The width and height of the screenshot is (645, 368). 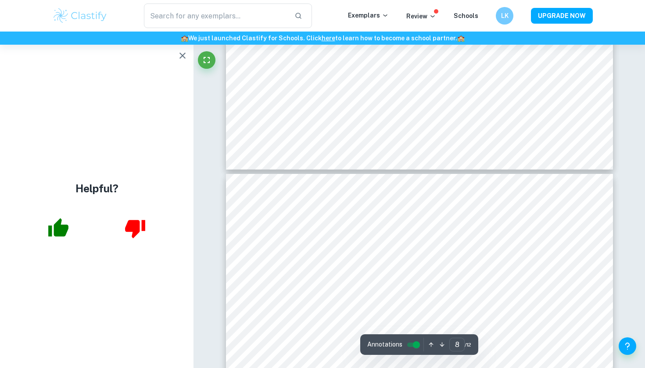 I want to click on img: Clastify logo, so click(x=80, y=16).